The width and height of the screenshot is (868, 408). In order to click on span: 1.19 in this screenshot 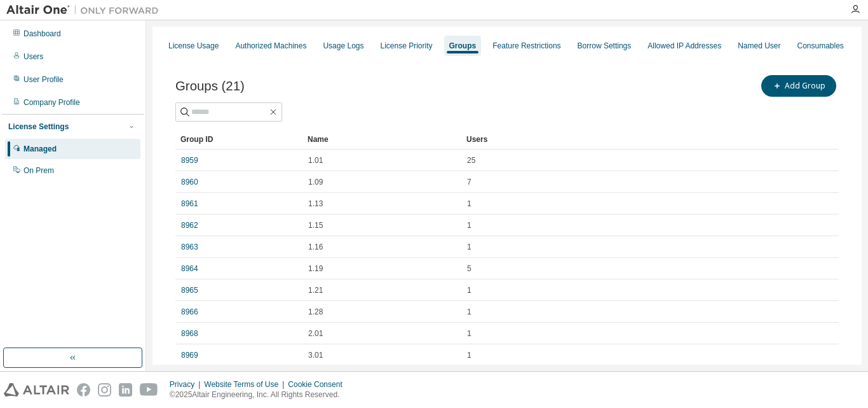, I will do `click(315, 268)`.